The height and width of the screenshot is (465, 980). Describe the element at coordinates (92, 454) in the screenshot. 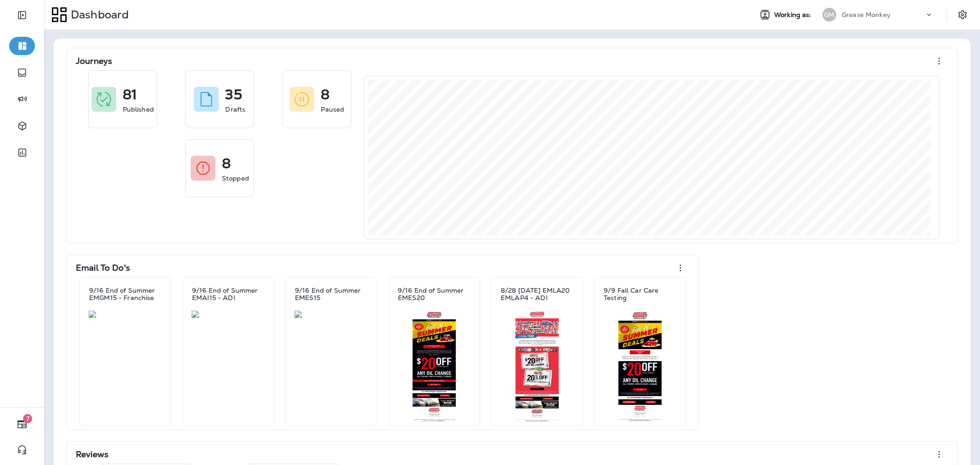

I see `p: Reviews` at that location.